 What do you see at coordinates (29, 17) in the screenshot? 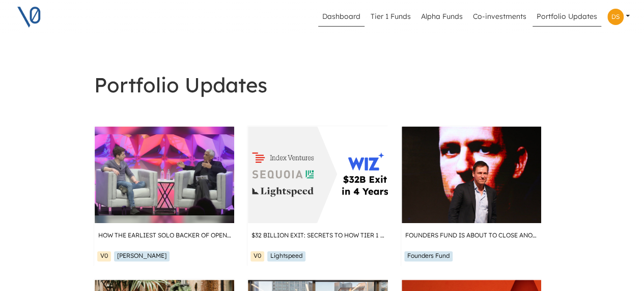
I see `img: V0 logo` at bounding box center [29, 17].